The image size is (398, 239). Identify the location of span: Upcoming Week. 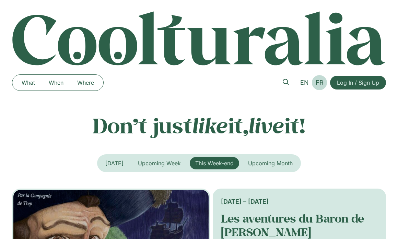
(159, 163).